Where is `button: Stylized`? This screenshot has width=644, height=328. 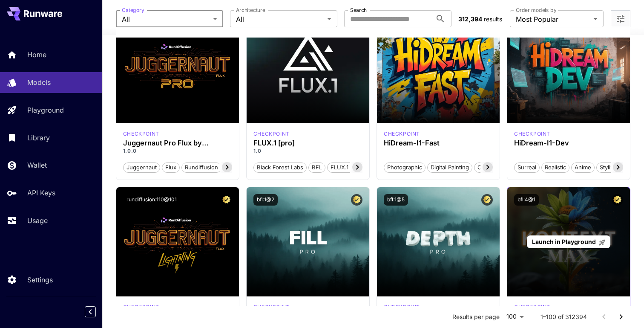 button: Stylized is located at coordinates (610, 167).